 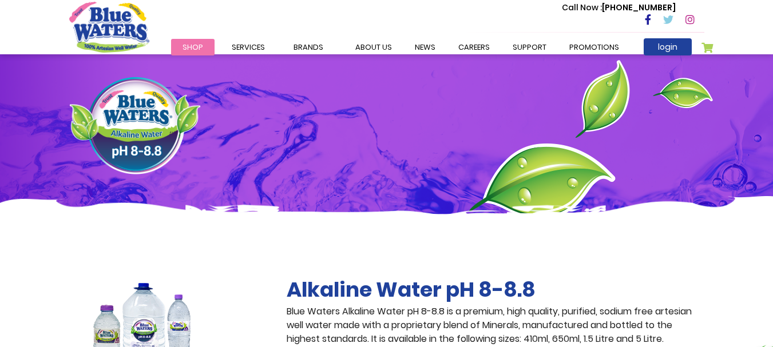 What do you see at coordinates (425, 47) in the screenshot?
I see `a: News` at bounding box center [425, 47].